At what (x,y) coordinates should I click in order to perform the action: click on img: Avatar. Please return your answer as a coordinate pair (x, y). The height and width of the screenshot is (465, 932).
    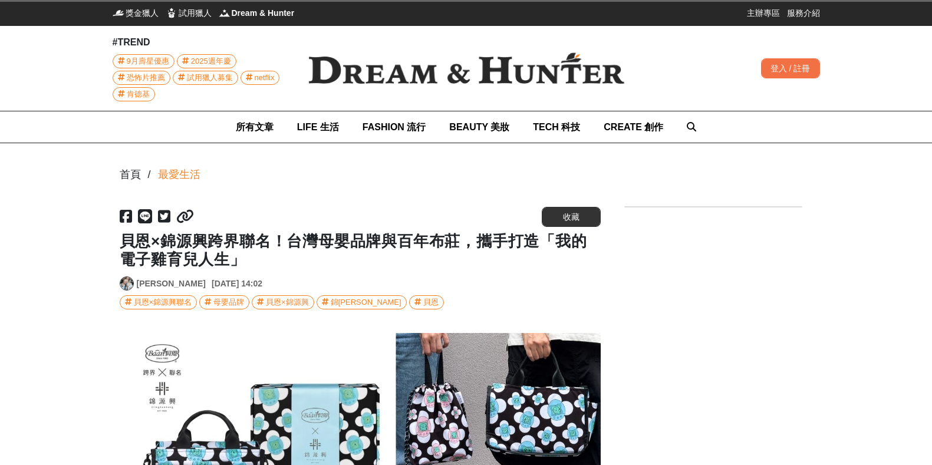
    Looking at the image, I should click on (127, 283).